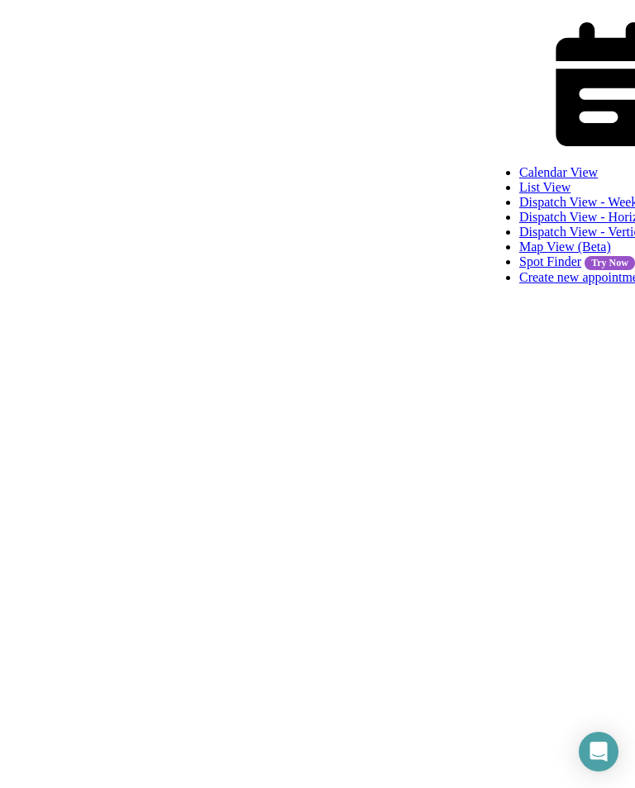  What do you see at coordinates (564, 246) in the screenshot?
I see `a: Map View (Beta)` at bounding box center [564, 246].